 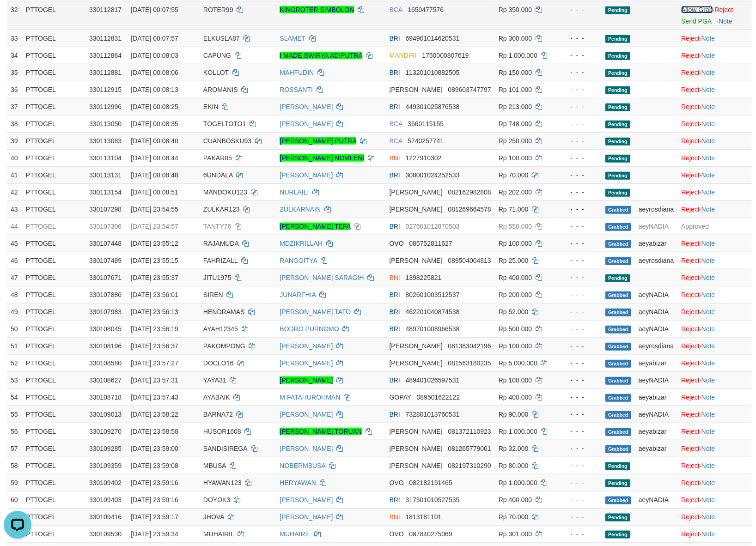 I want to click on span: 330107983, so click(x=105, y=312).